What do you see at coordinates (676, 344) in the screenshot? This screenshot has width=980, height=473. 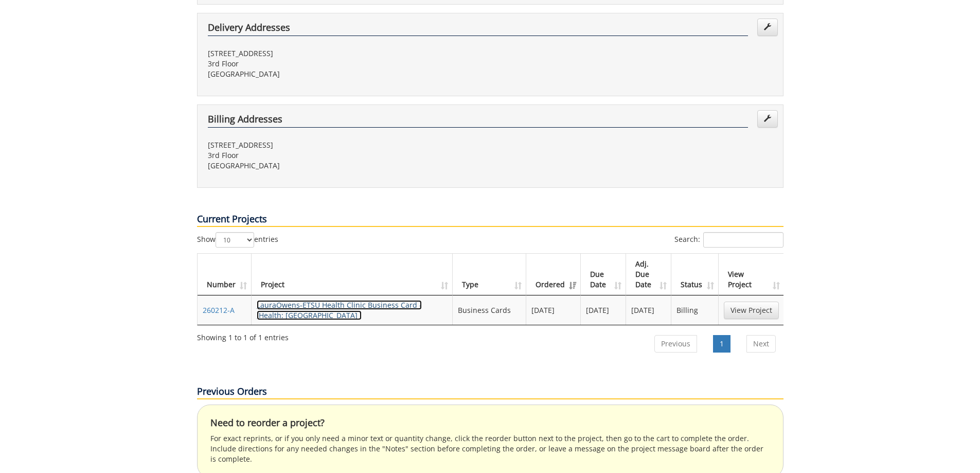 I see `a: Previous` at bounding box center [676, 344].